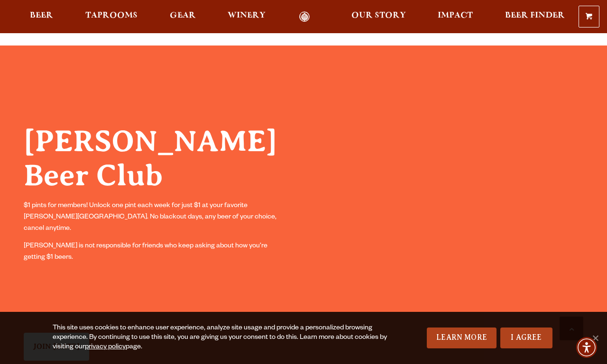 The height and width of the screenshot is (364, 607). Describe the element at coordinates (183, 17) in the screenshot. I see `a: Gear` at that location.